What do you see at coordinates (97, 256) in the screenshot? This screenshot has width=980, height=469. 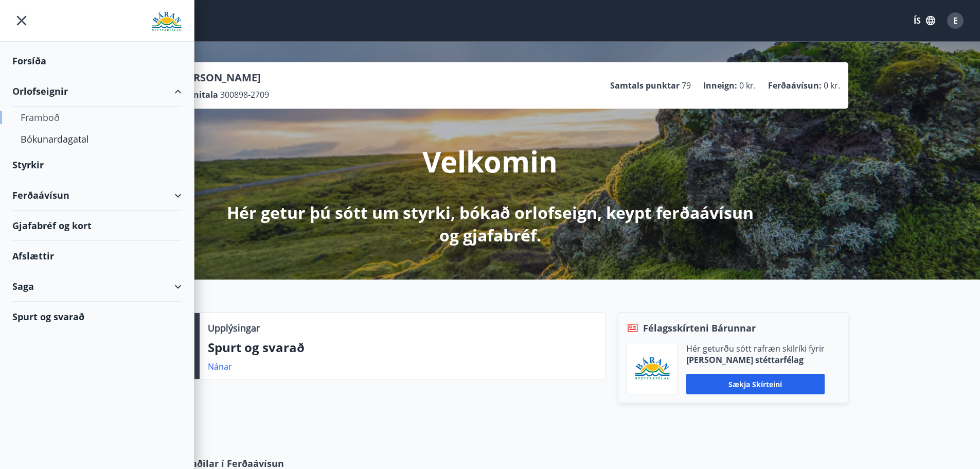 I see `div: Afslættir` at bounding box center [97, 256].